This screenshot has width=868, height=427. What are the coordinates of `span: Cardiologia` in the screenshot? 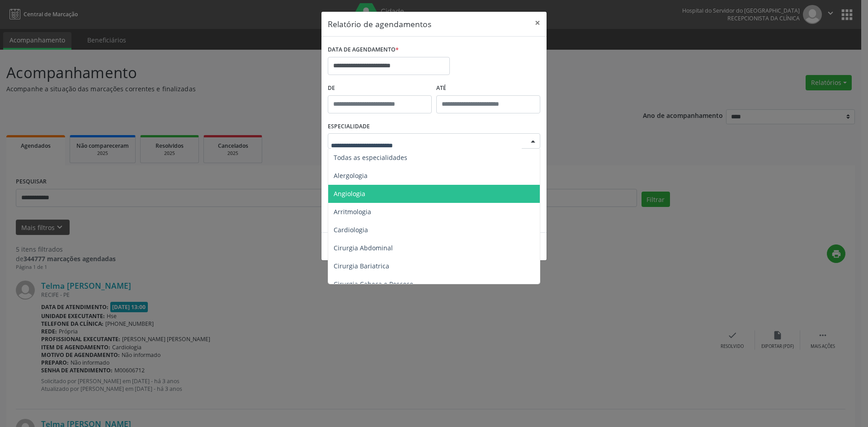 It's located at (350, 230).